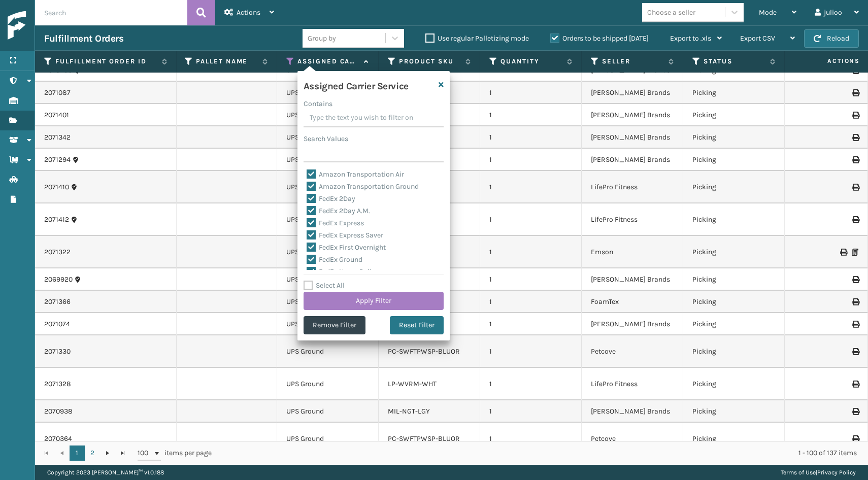 The height and width of the screenshot is (480, 868). Describe the element at coordinates (531, 61) in the screenshot. I see `label: Quantity` at that location.